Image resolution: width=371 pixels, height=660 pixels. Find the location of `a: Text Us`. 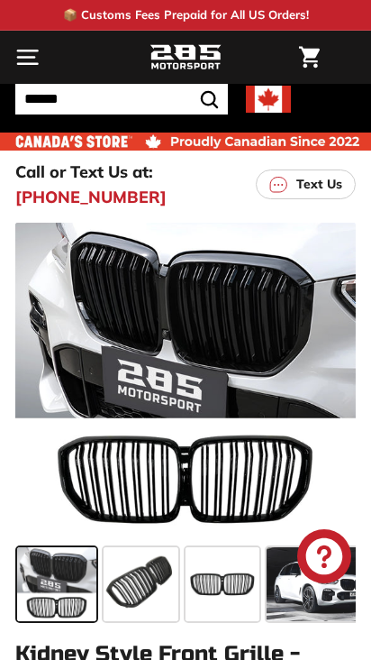

a: Text Us is located at coordinates (306, 184).